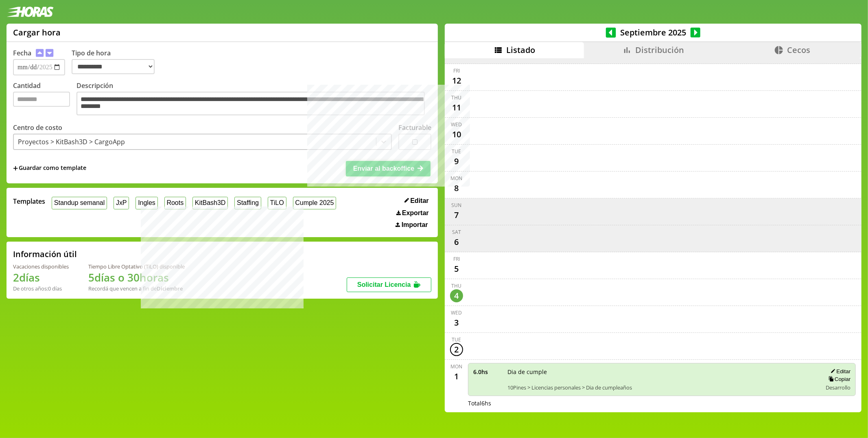  What do you see at coordinates (660, 49) in the screenshot?
I see `span: Distribución` at bounding box center [660, 49].